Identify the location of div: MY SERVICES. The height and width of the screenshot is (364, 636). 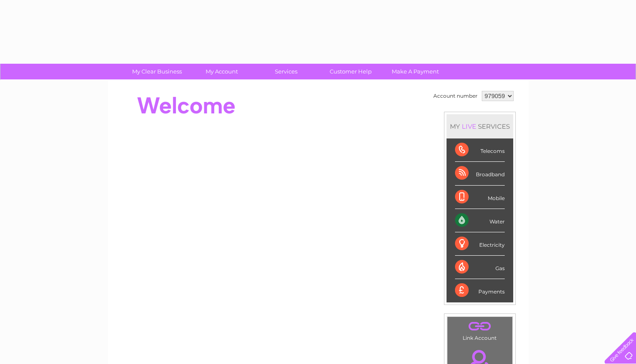
(479, 126).